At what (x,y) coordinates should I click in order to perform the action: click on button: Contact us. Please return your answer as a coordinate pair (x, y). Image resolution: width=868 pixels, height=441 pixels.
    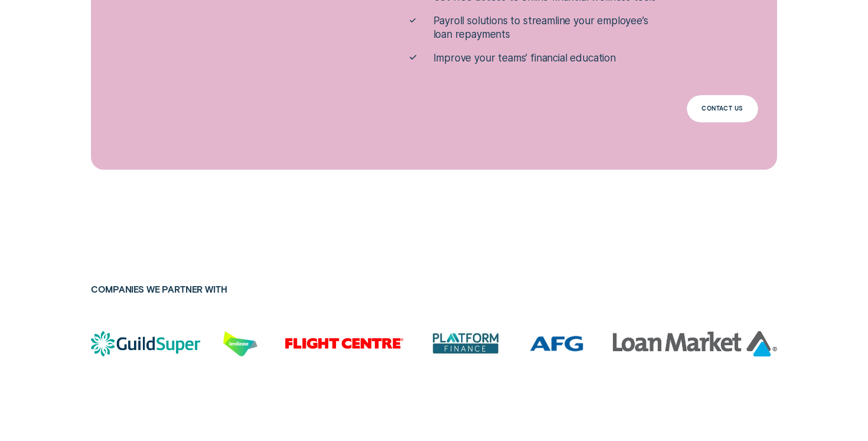
    Looking at the image, I should click on (722, 109).